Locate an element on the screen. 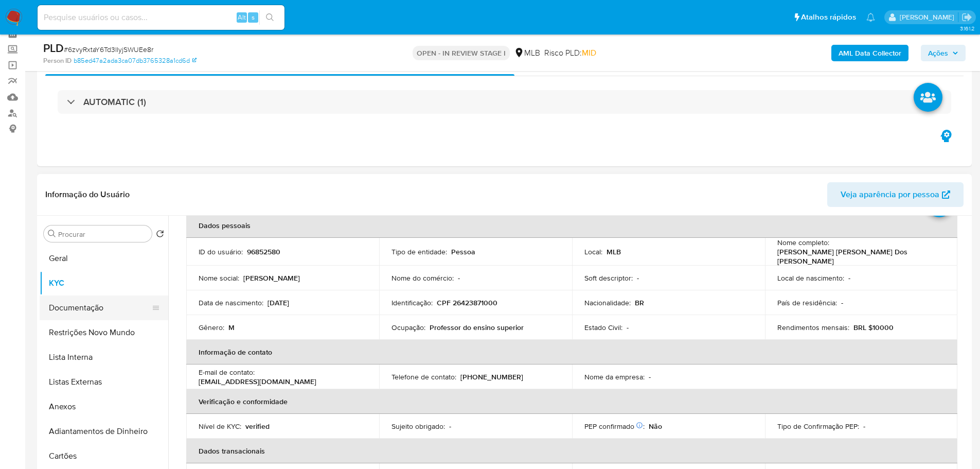 The image size is (980, 469). button: Procurar is located at coordinates (52, 233).